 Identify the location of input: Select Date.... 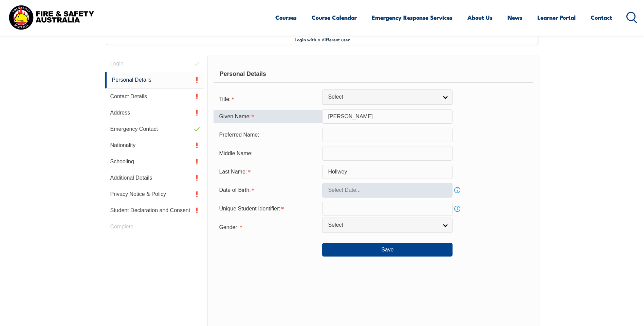
(387, 190).